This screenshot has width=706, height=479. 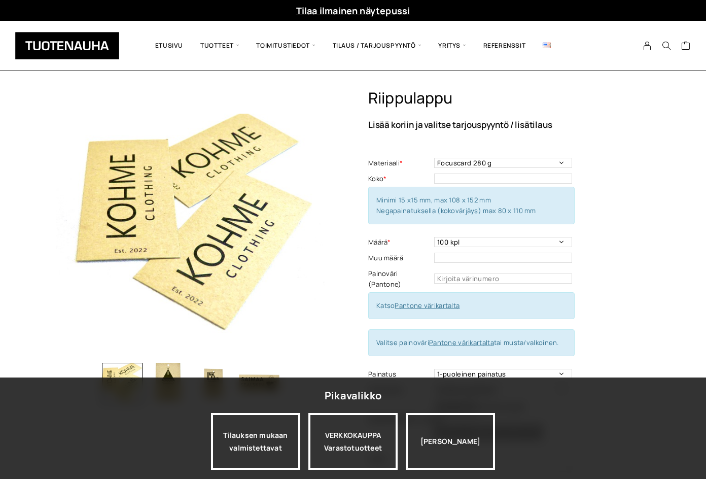 I want to click on input: Kirjoita värinumero, so click(x=503, y=279).